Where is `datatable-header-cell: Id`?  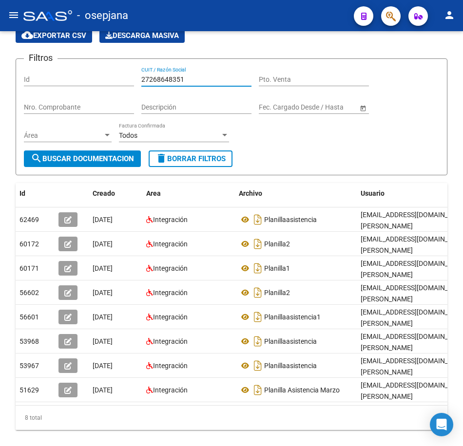 datatable-header-cell: Id is located at coordinates (35, 193).